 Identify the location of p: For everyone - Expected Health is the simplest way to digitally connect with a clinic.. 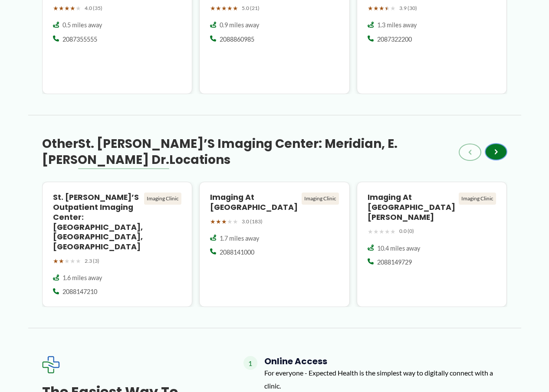
(386, 379).